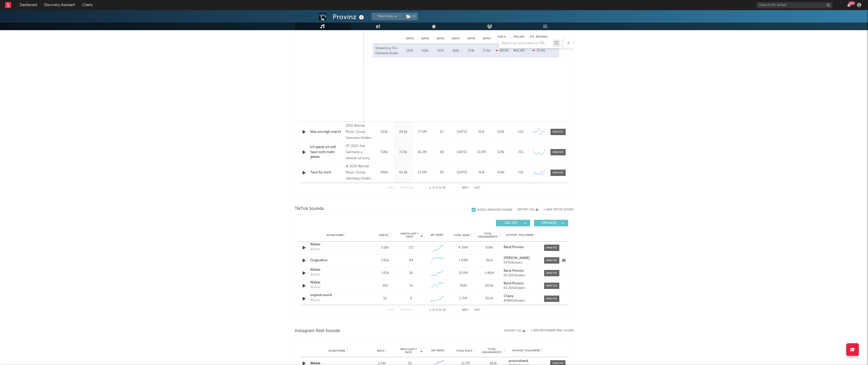 This screenshot has height=365, width=868. What do you see at coordinates (422, 172) in the screenshot?
I see `div: 52.6M` at bounding box center [422, 172].